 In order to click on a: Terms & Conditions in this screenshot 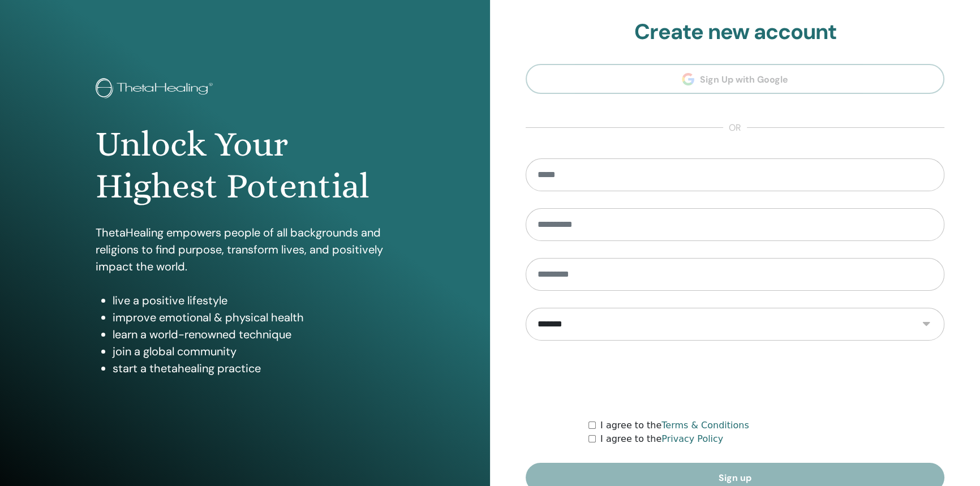, I will do `click(705, 424)`.